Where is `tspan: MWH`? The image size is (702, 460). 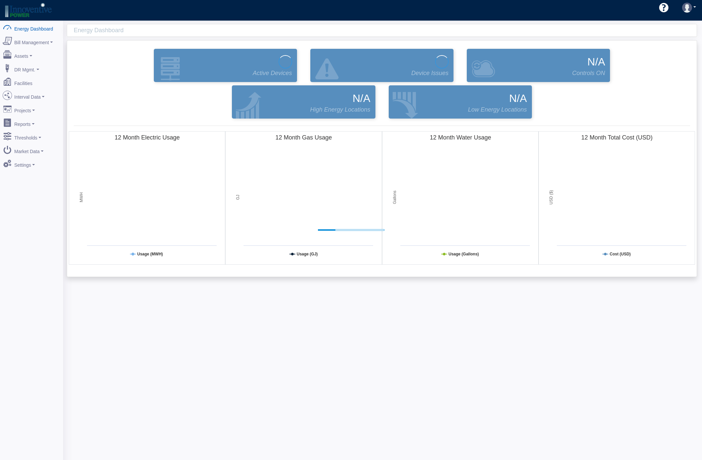
tspan: MWH is located at coordinates (81, 197).